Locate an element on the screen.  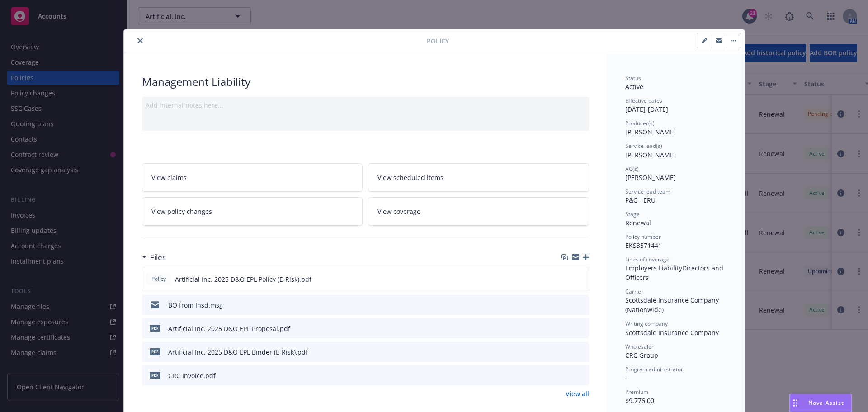
span: Service lead team is located at coordinates (648, 191).